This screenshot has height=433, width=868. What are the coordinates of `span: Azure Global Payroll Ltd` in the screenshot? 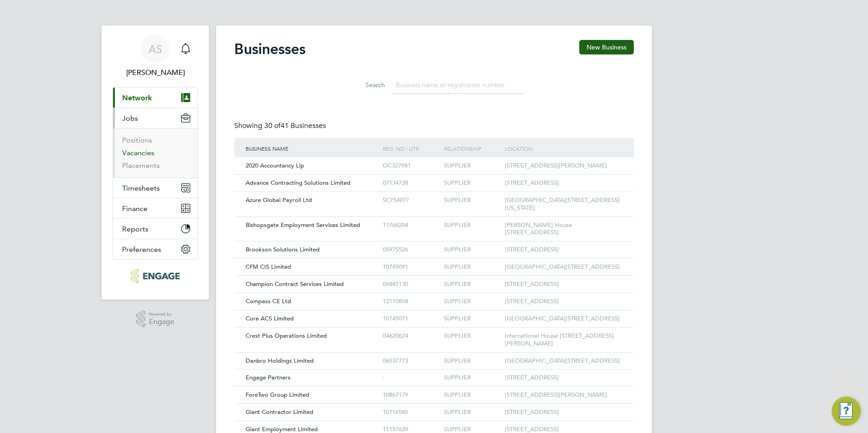 It's located at (279, 200).